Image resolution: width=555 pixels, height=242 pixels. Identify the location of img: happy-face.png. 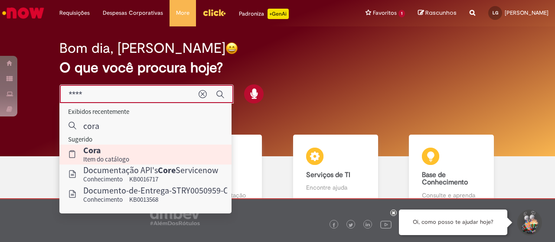
(232, 48).